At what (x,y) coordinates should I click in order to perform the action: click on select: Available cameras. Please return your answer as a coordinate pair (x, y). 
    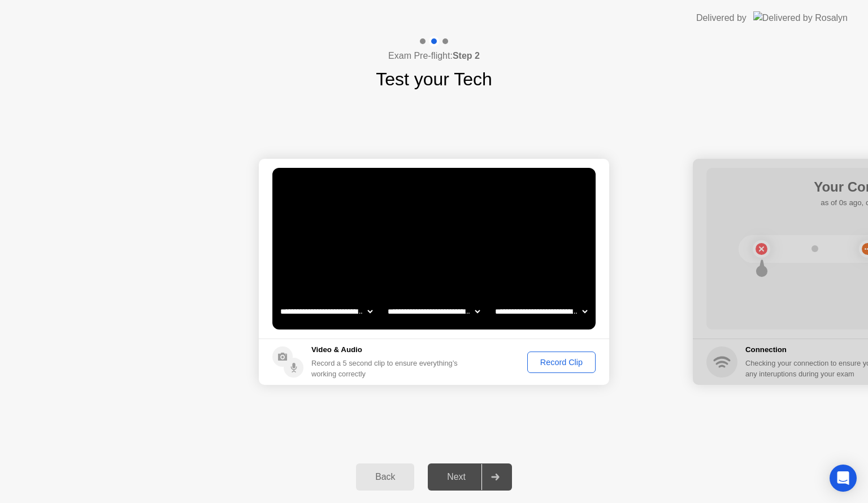
    Looking at the image, I should click on (327, 312).